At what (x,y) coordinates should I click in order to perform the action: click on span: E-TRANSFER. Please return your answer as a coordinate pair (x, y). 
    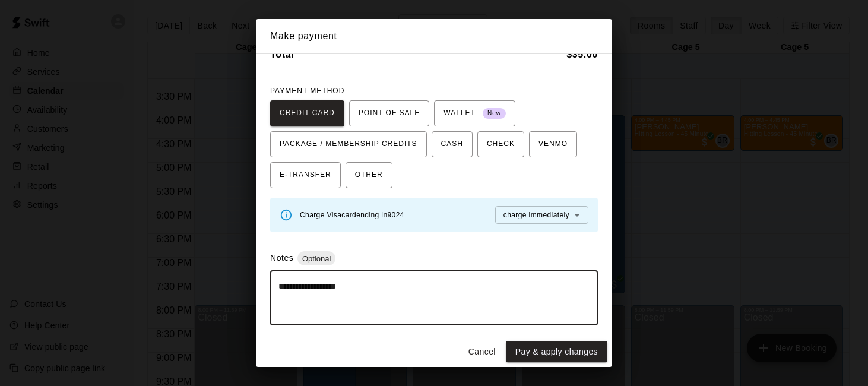
    Looking at the image, I should click on (305, 175).